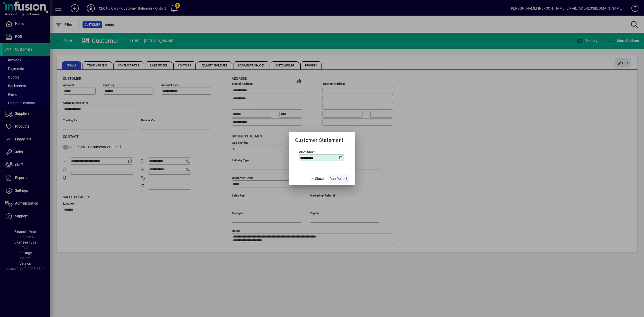  What do you see at coordinates (319, 138) in the screenshot?
I see `h2: Customer Statement` at bounding box center [319, 138].